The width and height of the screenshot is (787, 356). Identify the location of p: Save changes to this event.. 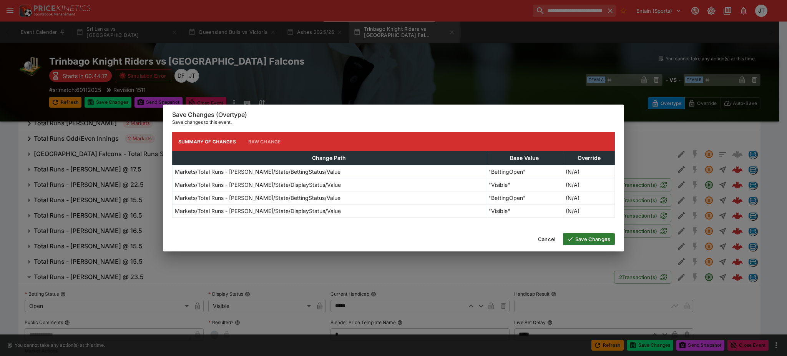
(393, 122).